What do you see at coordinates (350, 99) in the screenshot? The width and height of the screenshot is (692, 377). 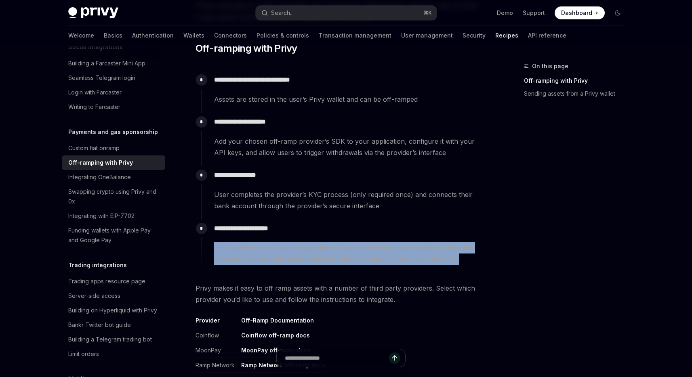 I see `span: Assets are stored in the user’s Privy wallet and can be off-ramped` at bounding box center [350, 99].